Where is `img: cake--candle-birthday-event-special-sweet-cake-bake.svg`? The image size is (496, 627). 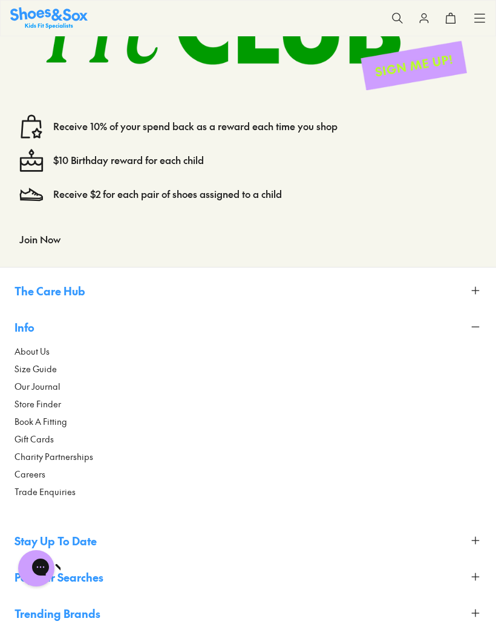 img: cake--candle-birthday-event-special-sweet-cake-bake.svg is located at coordinates (31, 160).